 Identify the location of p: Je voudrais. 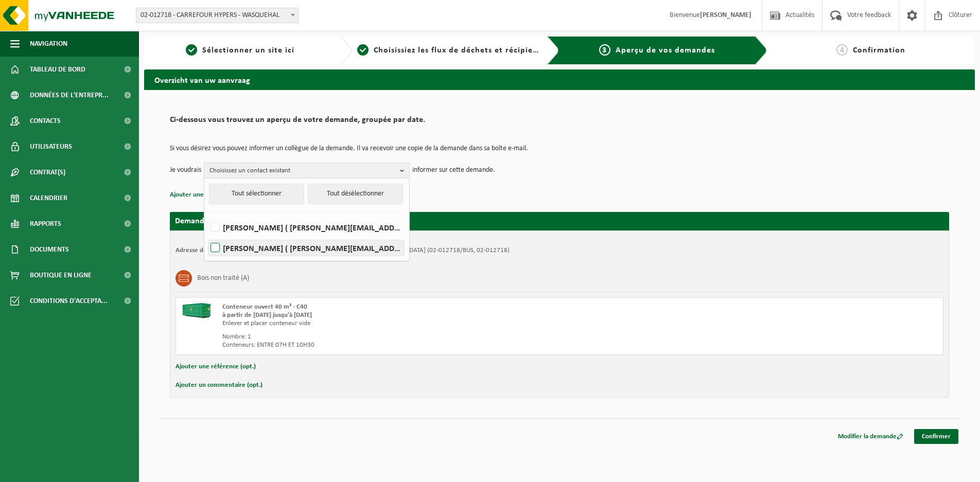
(186, 170).